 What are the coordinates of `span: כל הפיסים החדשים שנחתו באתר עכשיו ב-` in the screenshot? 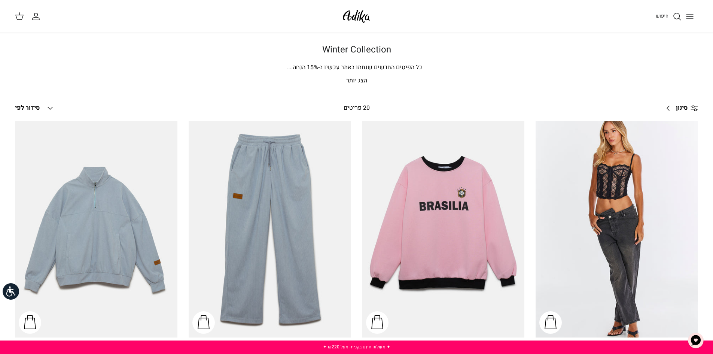 It's located at (370, 67).